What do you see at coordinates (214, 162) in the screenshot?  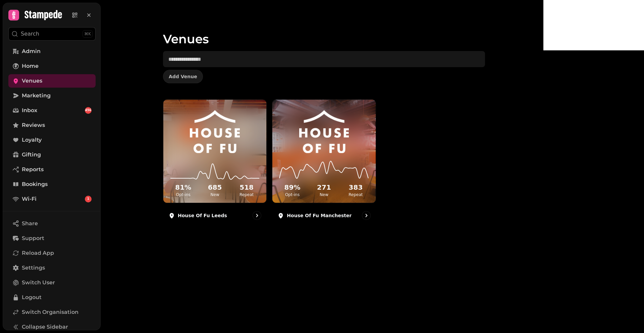 I see `a: House of Fu LeedsHouse of Fu Leeds81%Opt-ins685New518RepeatHouse of Fu Leeds` at bounding box center [214, 162].